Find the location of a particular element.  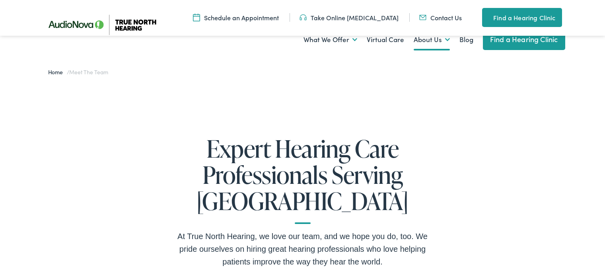

a: What We Offer is located at coordinates (330, 40).